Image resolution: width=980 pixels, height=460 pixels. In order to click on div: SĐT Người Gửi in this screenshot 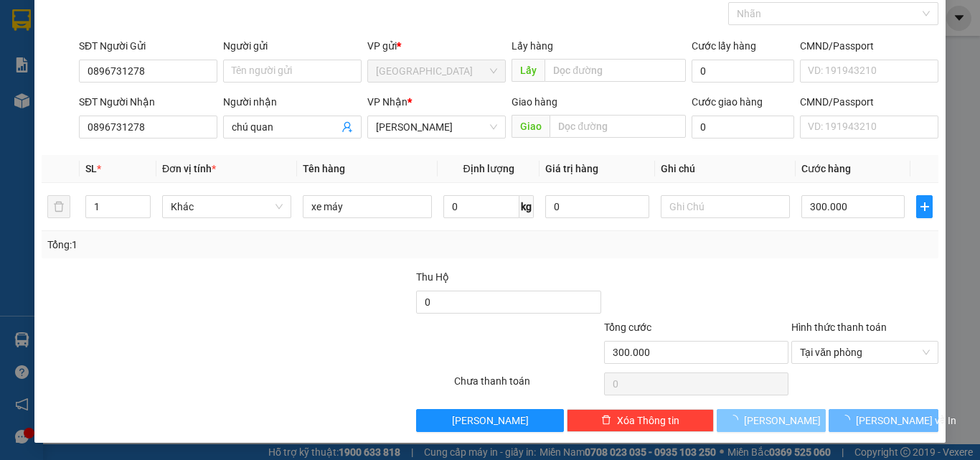, I will do `click(148, 46)`.